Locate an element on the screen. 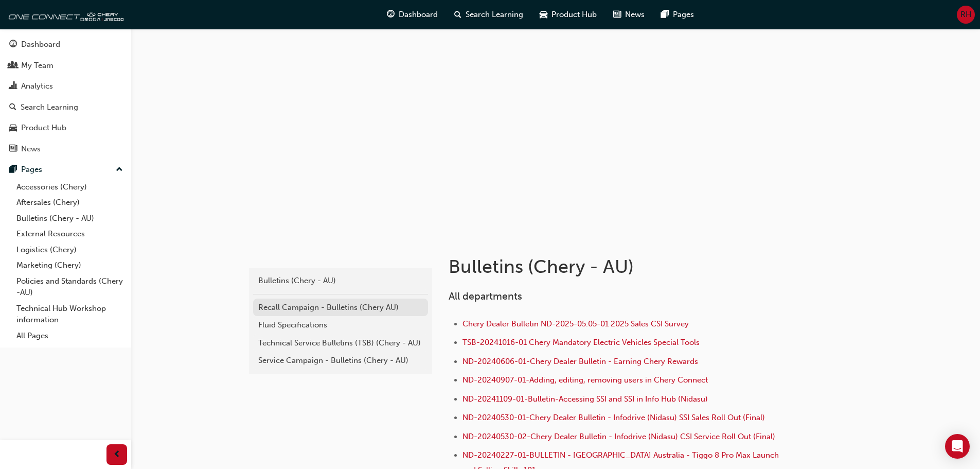 The width and height of the screenshot is (980, 469). div: Product Hub is located at coordinates (43, 128).